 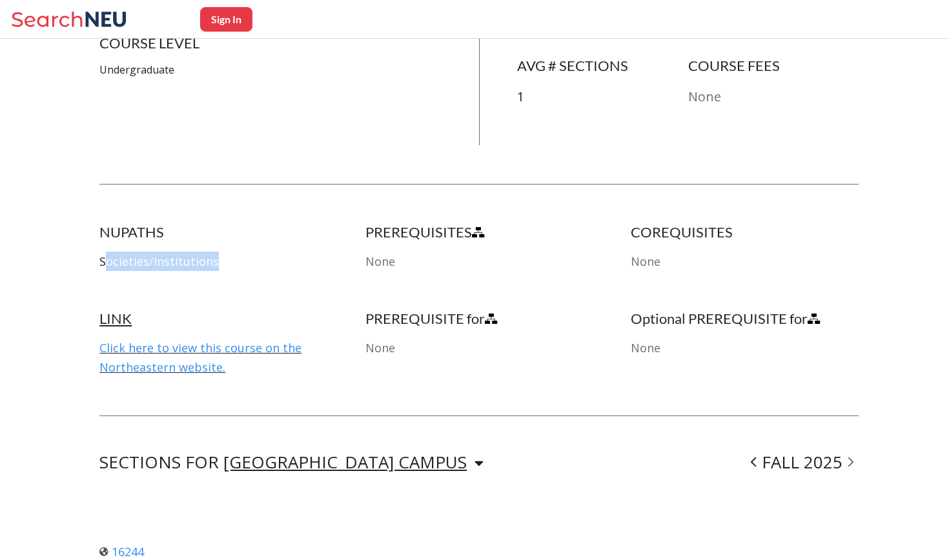 What do you see at coordinates (603, 66) in the screenshot?
I see `h4: AVG # SECTIONS` at bounding box center [603, 66].